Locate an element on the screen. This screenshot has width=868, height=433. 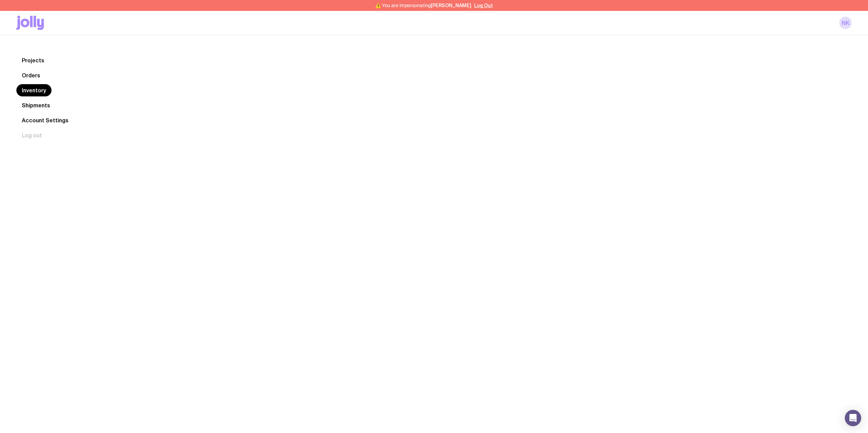
button: Log Out is located at coordinates (483, 6).